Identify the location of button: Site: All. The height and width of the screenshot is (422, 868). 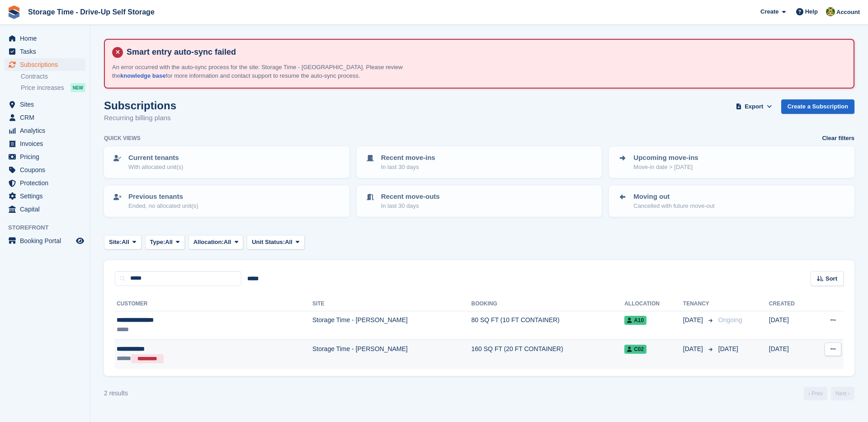
(123, 243).